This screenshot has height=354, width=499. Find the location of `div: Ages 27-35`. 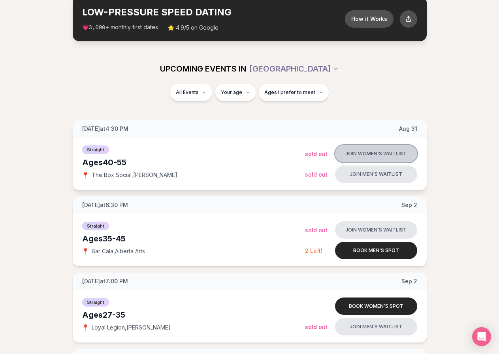

div: Ages 27-35 is located at coordinates (193, 315).